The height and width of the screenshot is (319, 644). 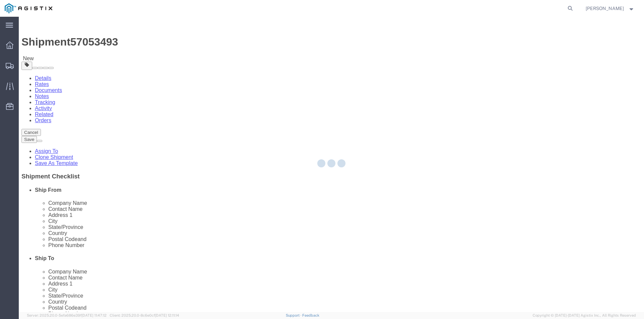 What do you see at coordinates (604, 9) in the screenshot?
I see `span: Dax Yoder` at bounding box center [604, 9].